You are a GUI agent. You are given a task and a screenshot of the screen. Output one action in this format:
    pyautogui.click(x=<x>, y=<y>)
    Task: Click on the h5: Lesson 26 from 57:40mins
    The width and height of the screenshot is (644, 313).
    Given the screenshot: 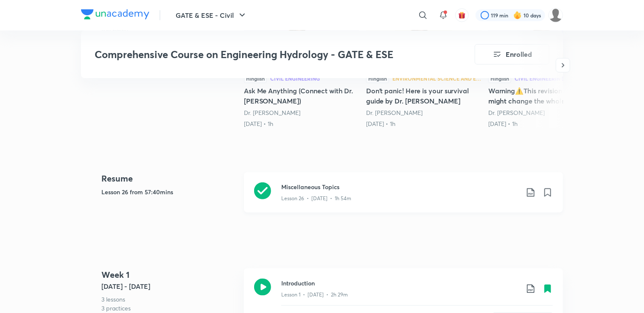 What is the action you would take?
    pyautogui.click(x=169, y=192)
    